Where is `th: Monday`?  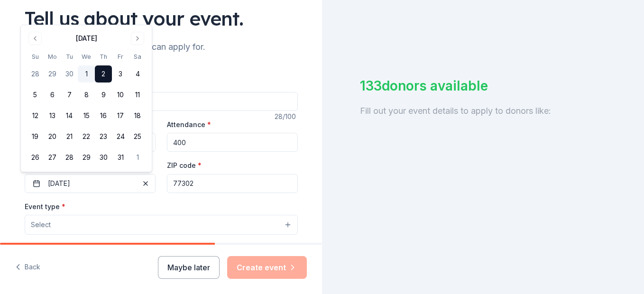
th: Monday is located at coordinates (52, 56).